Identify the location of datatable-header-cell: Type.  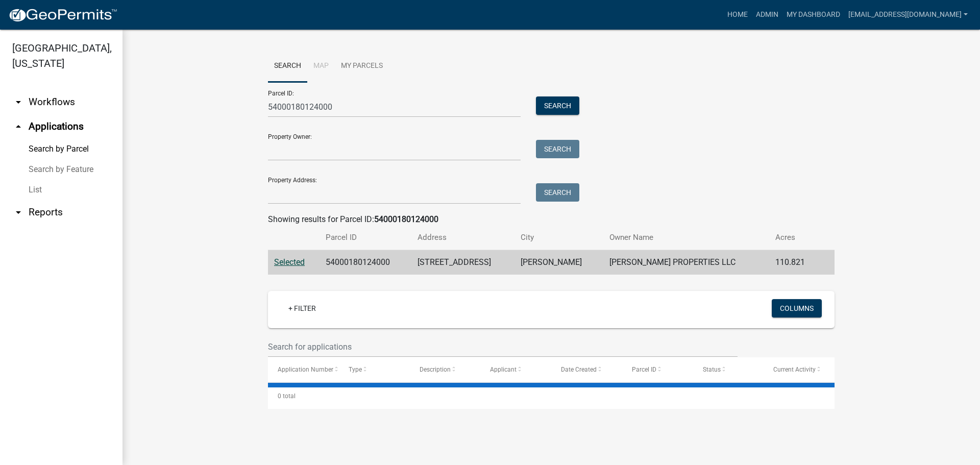
(375, 370).